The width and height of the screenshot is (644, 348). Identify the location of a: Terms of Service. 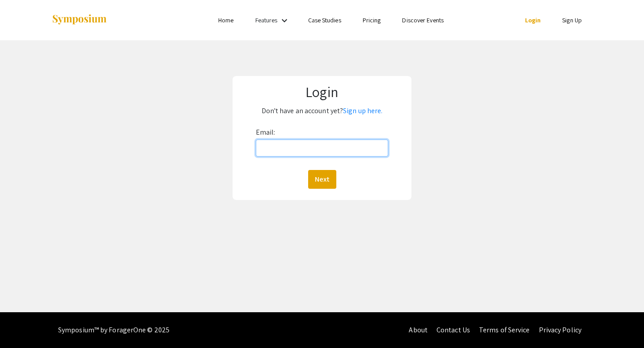
(505, 329).